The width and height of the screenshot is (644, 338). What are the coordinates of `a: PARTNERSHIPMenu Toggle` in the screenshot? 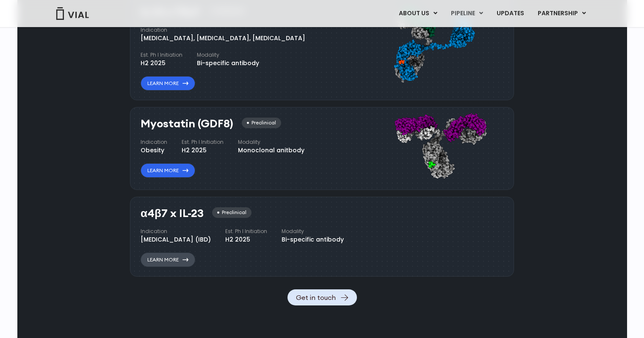 It's located at (562, 13).